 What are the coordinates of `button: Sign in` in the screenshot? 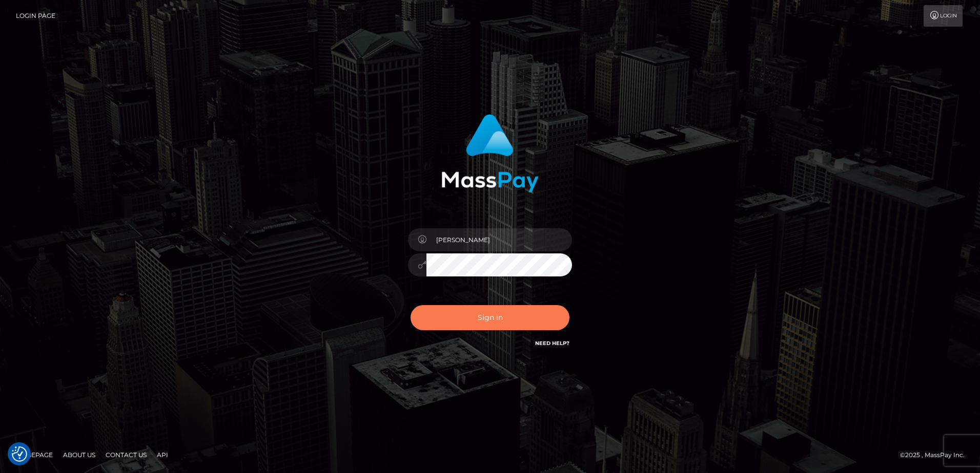 It's located at (490, 318).